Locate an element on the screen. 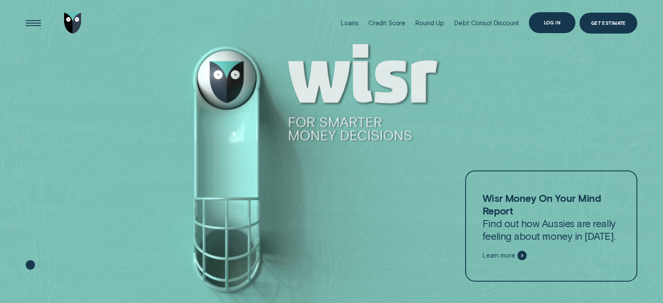 The image size is (663, 303). span: Learn more is located at coordinates (499, 255).